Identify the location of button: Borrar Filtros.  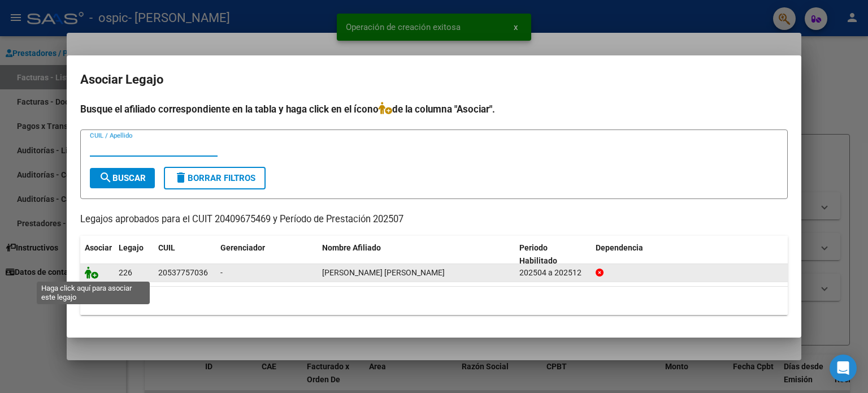
(215, 178).